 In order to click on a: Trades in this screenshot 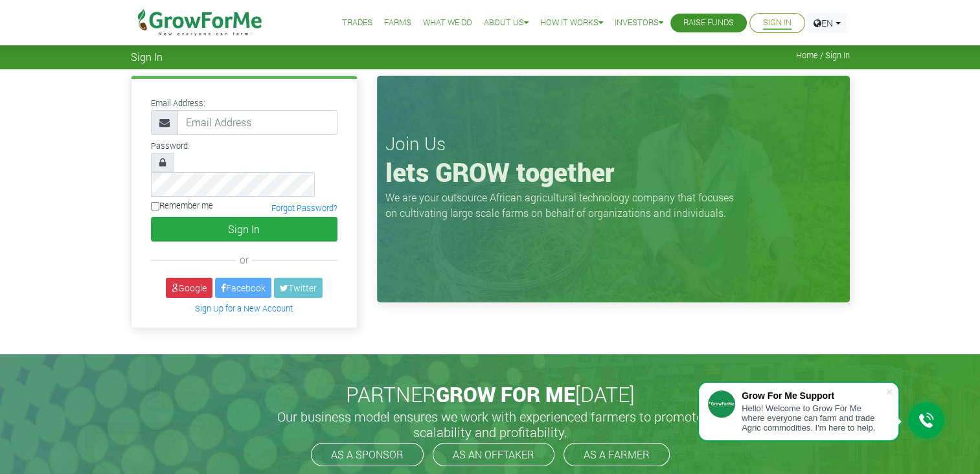, I will do `click(357, 23)`.